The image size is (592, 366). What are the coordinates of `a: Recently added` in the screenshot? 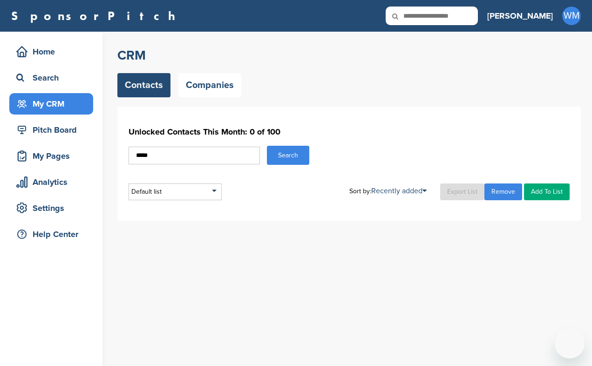 It's located at (399, 191).